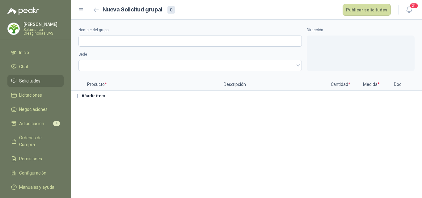  Describe the element at coordinates (190, 54) in the screenshot. I see `label: Sede` at that location.